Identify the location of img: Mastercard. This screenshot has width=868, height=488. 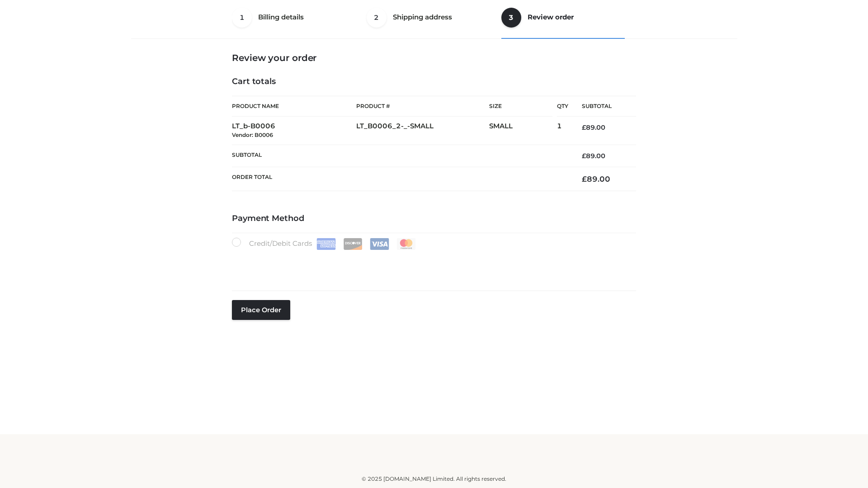
(406, 244).